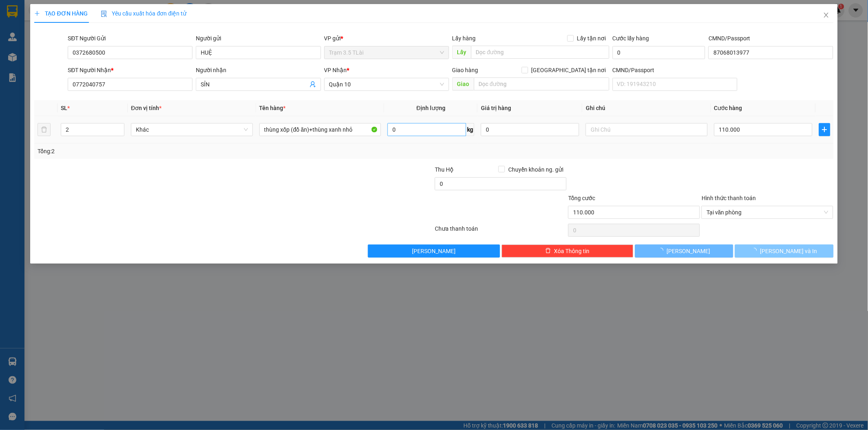  What do you see at coordinates (130, 71) in the screenshot?
I see `div: SĐT Người Nhận` at bounding box center [130, 71].